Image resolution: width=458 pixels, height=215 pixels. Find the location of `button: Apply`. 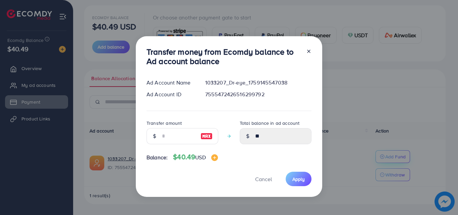

button: Apply is located at coordinates (298, 179).